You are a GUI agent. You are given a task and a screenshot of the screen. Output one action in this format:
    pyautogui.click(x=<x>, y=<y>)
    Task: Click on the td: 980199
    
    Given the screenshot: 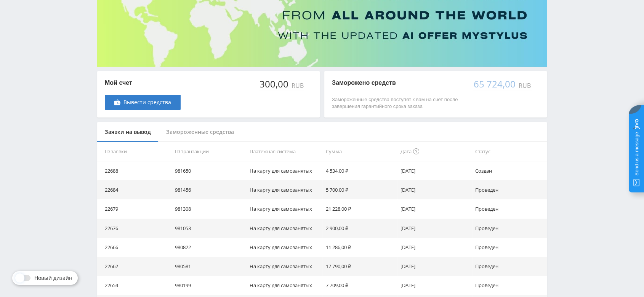 What is the action you would take?
    pyautogui.click(x=209, y=286)
    